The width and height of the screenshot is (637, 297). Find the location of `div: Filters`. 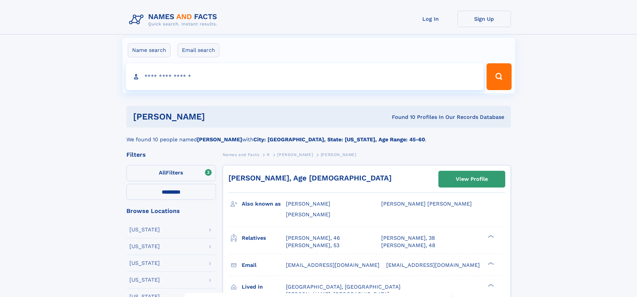

div: Filters is located at coordinates (171, 155).